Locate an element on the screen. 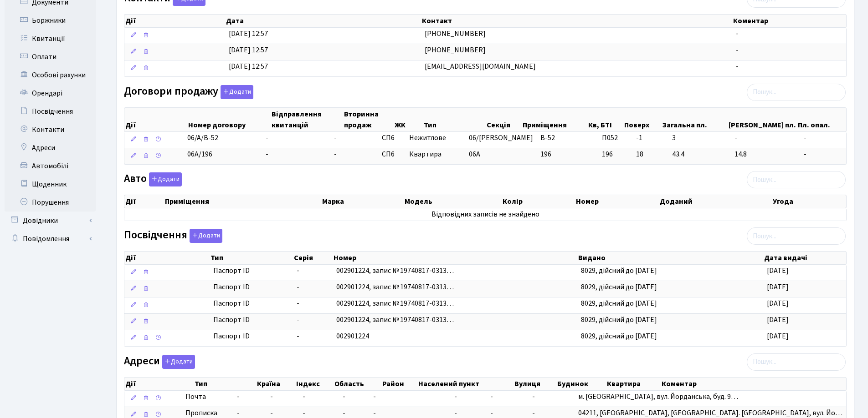  a: Щоденник is located at coordinates (50, 185).